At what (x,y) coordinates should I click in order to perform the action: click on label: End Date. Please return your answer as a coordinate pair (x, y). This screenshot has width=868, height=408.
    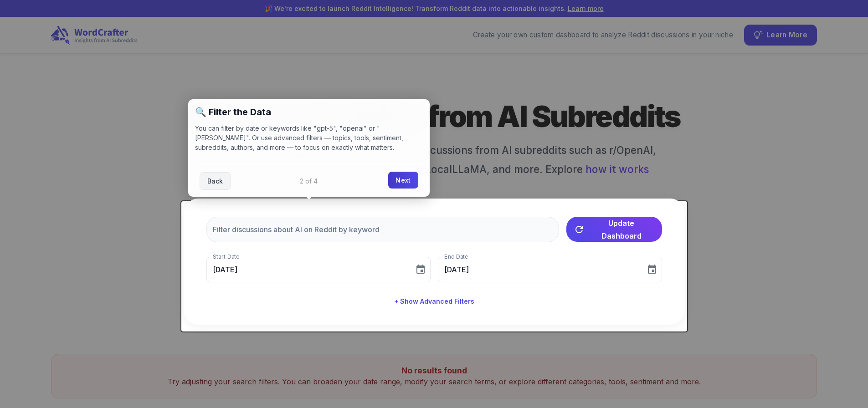
    Looking at the image, I should click on (456, 256).